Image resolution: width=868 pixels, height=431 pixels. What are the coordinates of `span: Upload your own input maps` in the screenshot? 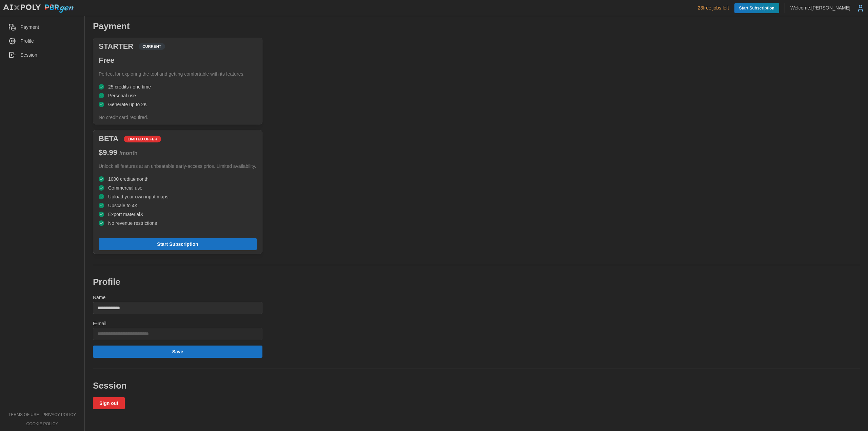 It's located at (138, 197).